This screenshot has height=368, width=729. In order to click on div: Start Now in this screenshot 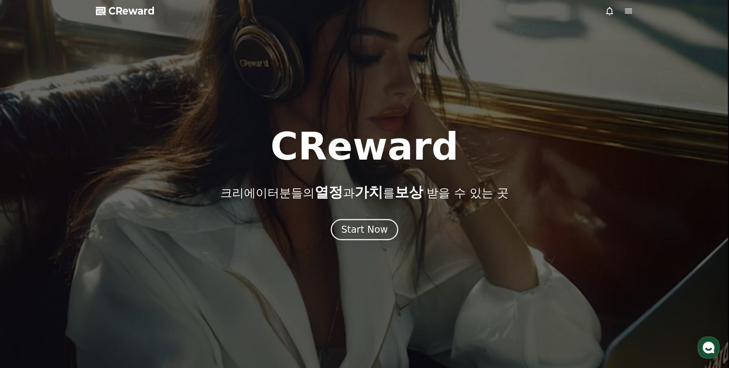, I will do `click(365, 229)`.